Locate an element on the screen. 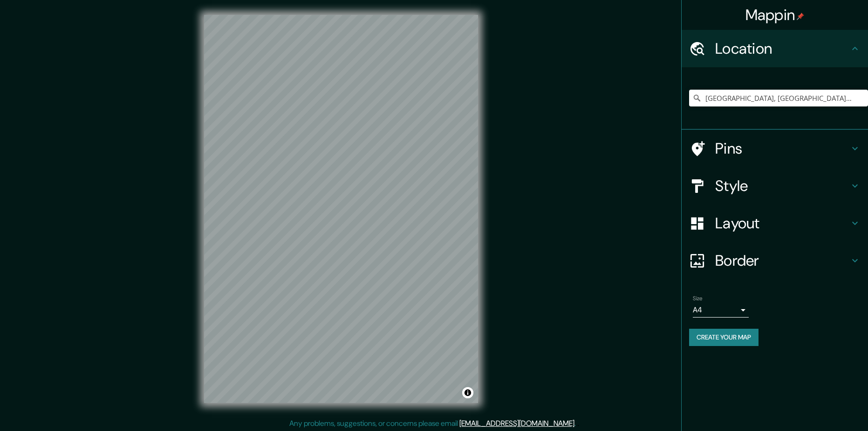  div: A4 is located at coordinates (721, 310).